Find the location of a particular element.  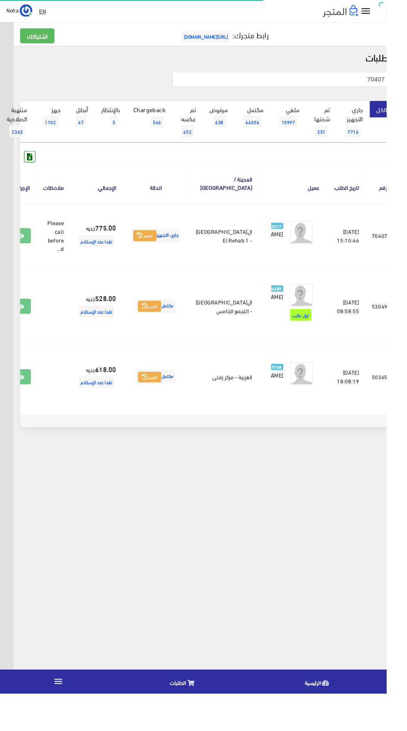

a: تم شحنها251 is located at coordinates (338, 128).